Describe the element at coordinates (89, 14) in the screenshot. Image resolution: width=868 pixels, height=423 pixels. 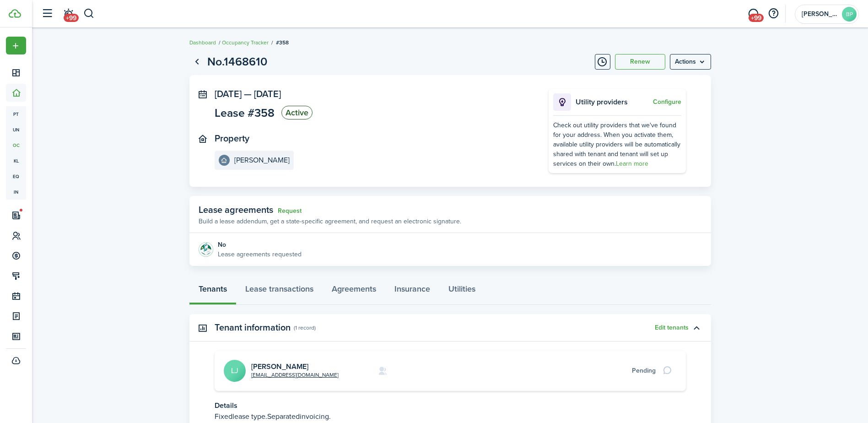
I see `button: Search` at that location.